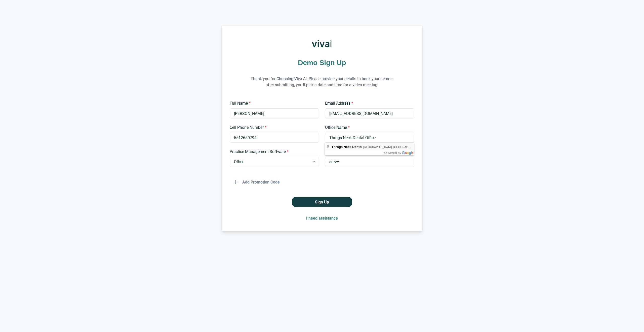 Image resolution: width=644 pixels, height=332 pixels. I want to click on span: Throgs Neck Dental, so click(347, 147).